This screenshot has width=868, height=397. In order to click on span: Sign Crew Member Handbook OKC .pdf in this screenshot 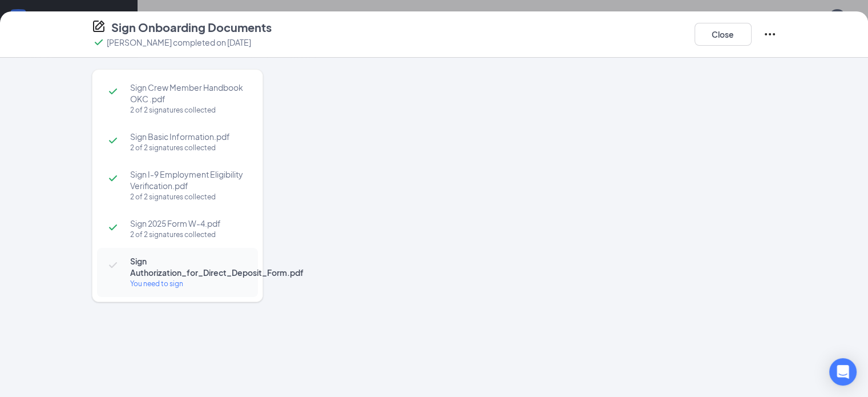, I will do `click(188, 93)`.